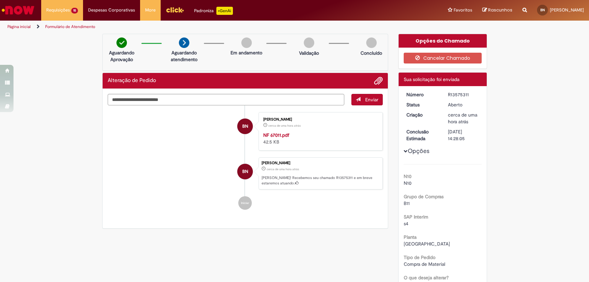 This screenshot has width=589, height=282. Describe the element at coordinates (407, 176) in the screenshot. I see `b: N10` at that location.